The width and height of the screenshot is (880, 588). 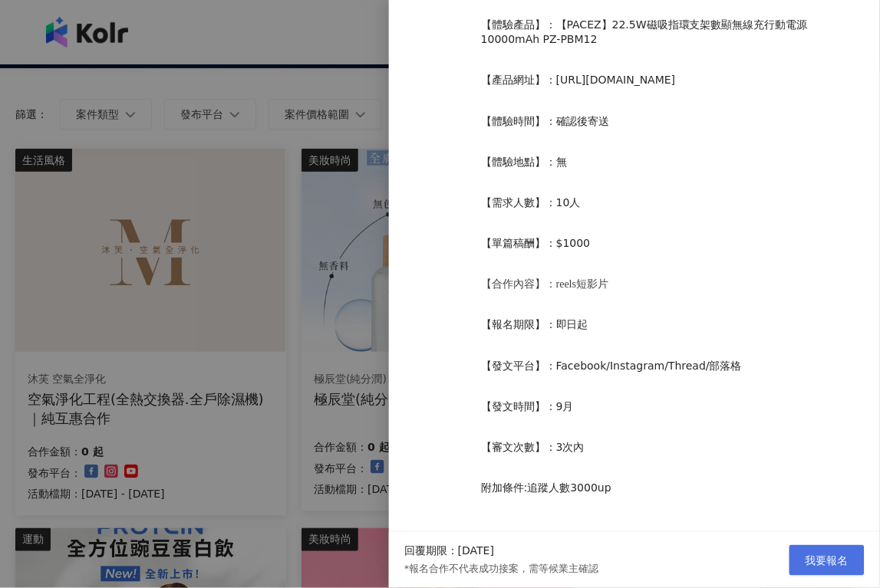 What do you see at coordinates (545, 283) in the screenshot?
I see `span: 【合作內容】：reels短影片` at bounding box center [545, 283].